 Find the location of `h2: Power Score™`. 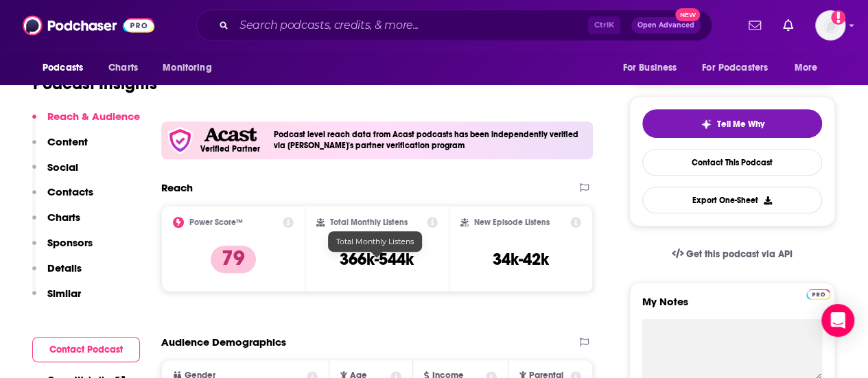

h2: Power Score™ is located at coordinates (216, 222).